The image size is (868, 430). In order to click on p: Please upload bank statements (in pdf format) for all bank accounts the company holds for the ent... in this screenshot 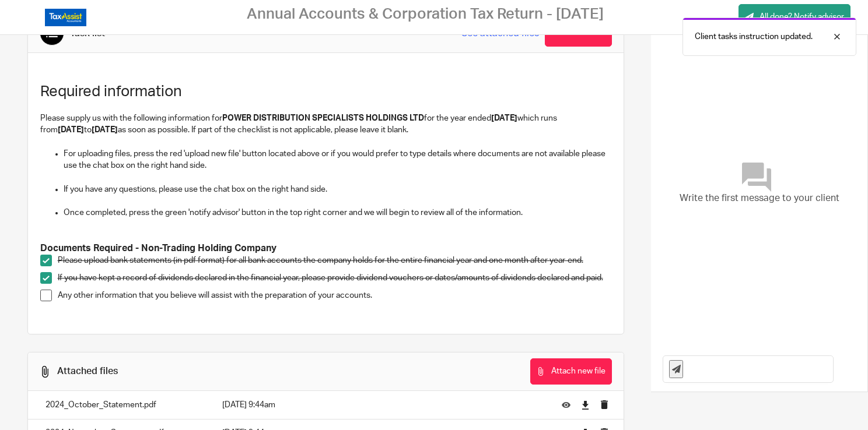, I will do `click(334, 260)`.